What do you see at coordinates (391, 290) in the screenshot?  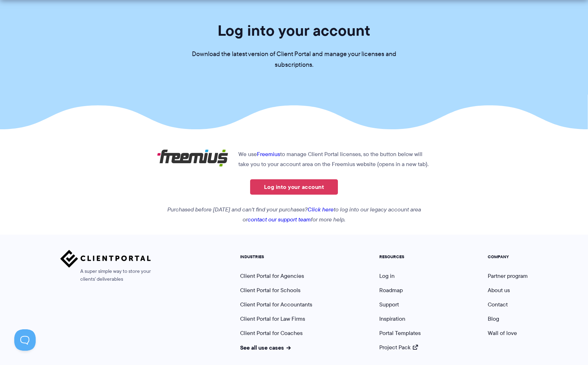 I see `a: Roadmap` at bounding box center [391, 290].